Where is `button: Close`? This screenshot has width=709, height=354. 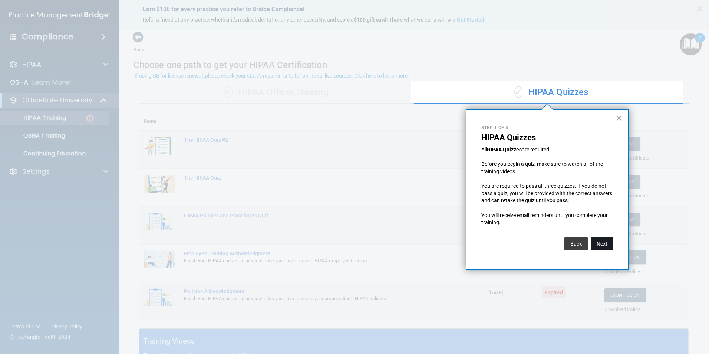 button: Close is located at coordinates (619, 118).